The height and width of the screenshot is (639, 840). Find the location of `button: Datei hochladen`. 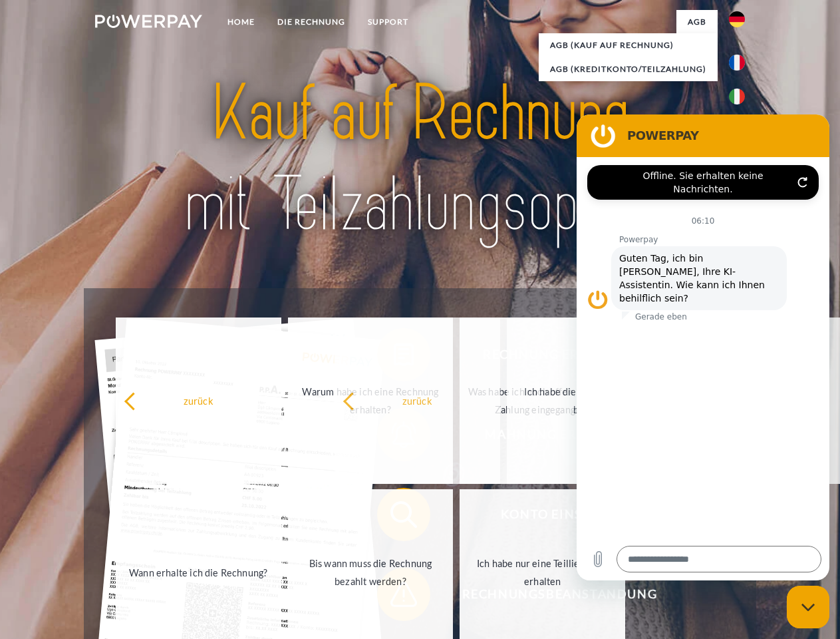

button: Datei hochladen is located at coordinates (21, 444).